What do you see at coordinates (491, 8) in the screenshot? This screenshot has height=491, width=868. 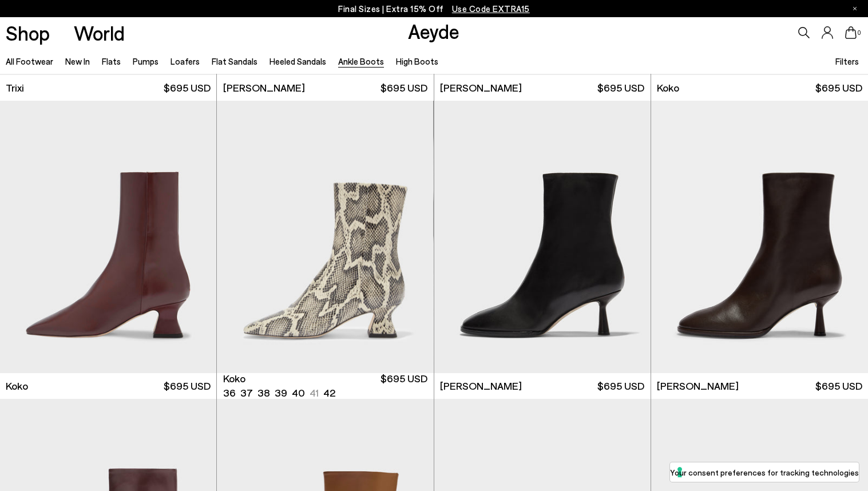 I see `span: Navigate to /collections/ss25-final-sizes` at bounding box center [491, 8].